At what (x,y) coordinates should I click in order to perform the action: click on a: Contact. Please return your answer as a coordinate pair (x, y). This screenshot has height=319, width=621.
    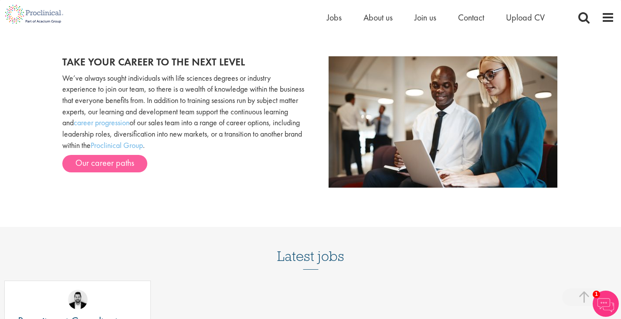
    Looking at the image, I should click on (471, 17).